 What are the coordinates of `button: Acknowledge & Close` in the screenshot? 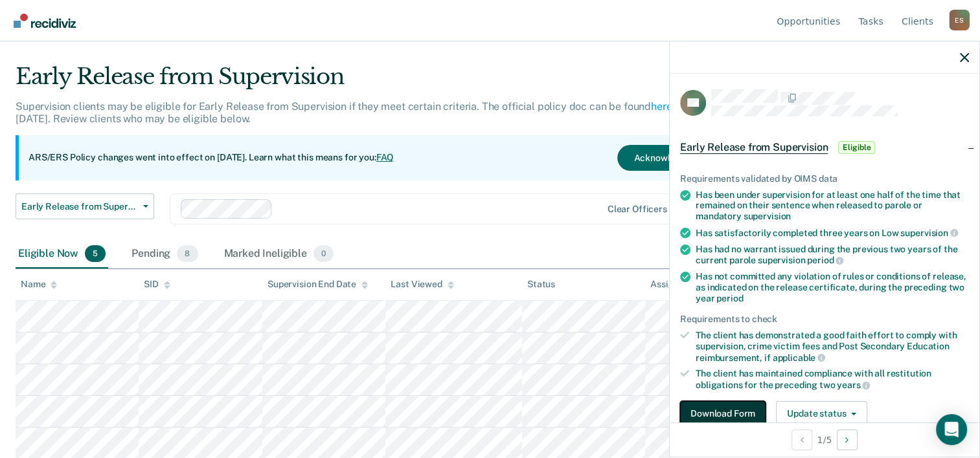 It's located at (679, 158).